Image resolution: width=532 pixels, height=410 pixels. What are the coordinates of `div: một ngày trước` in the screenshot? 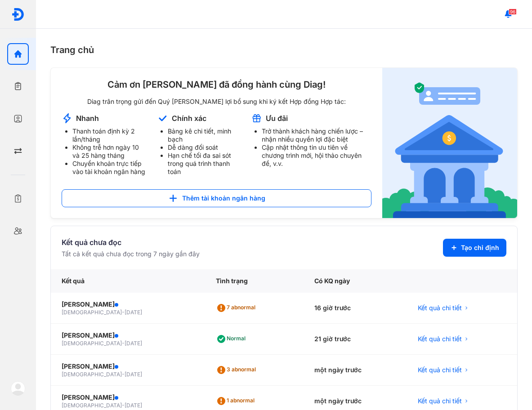 It's located at (355, 370).